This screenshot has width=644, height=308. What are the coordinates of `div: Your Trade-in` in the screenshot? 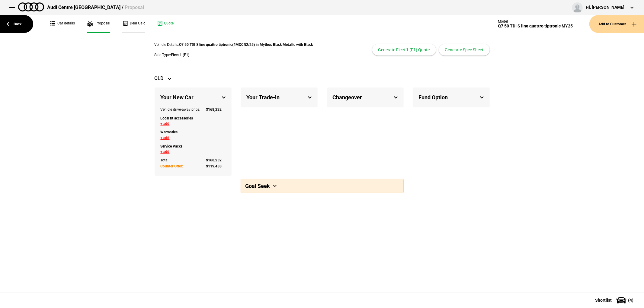 It's located at (279, 97).